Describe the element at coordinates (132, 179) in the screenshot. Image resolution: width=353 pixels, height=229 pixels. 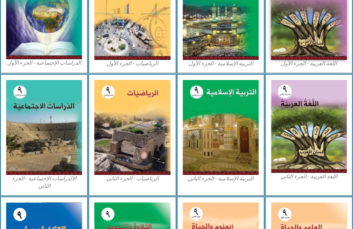
I see `figcaption: الرياضيات - الجزء الثاني` at that location.